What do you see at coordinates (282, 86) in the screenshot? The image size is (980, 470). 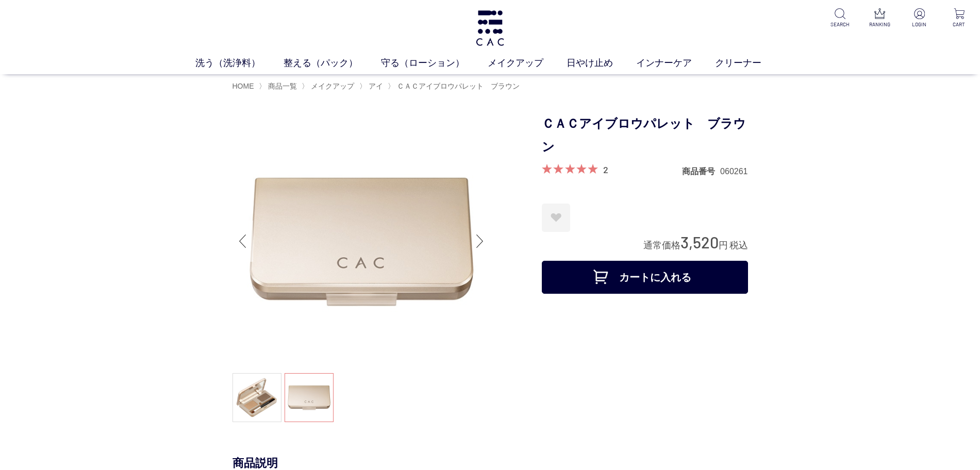 I see `a: 商品一覧` at bounding box center [282, 86].